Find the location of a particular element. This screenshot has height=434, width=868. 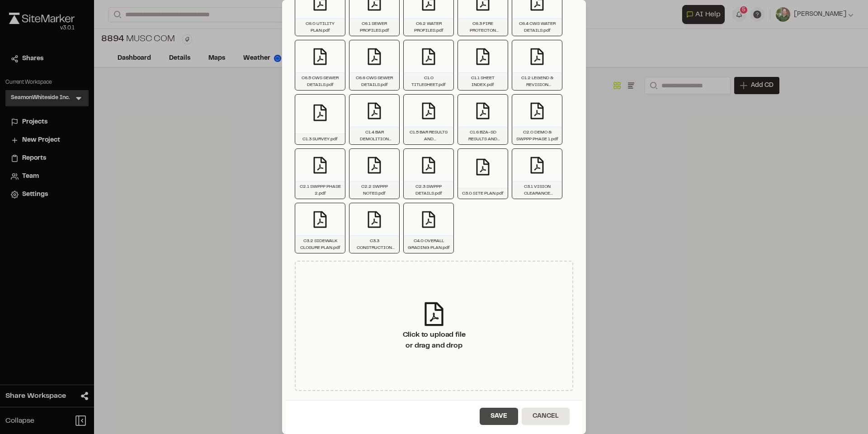

p: C6.6 CWS SEWER DETAILS.pdf is located at coordinates (375, 81).